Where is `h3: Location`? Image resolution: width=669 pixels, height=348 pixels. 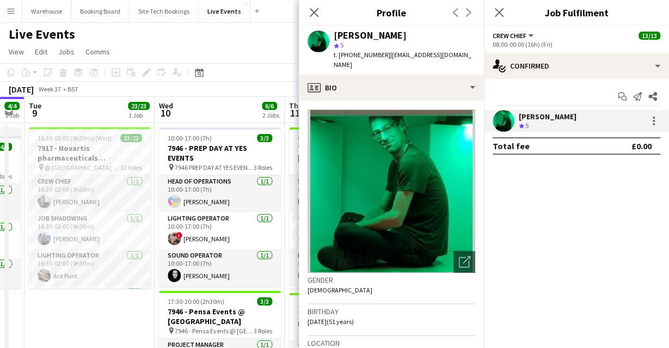
h3: Location is located at coordinates (391, 343).